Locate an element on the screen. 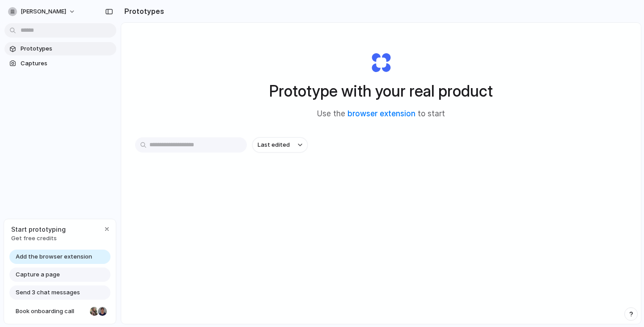 This screenshot has width=644, height=327. div: Christian Iacullo is located at coordinates (103, 311).